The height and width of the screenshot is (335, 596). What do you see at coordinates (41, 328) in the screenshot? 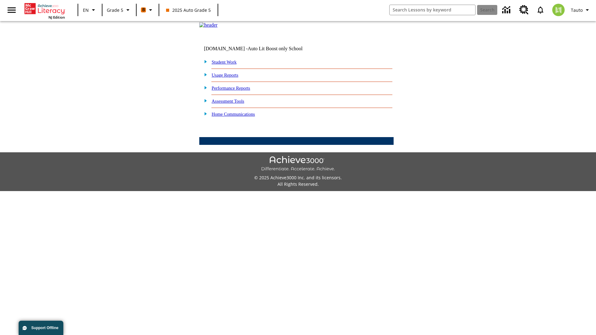
I see `button: Support Offline` at bounding box center [41, 328].